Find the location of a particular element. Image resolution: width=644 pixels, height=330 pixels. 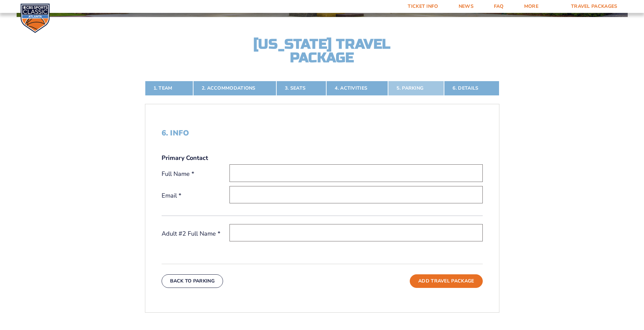

button: Back To Parking is located at coordinates (192, 281).